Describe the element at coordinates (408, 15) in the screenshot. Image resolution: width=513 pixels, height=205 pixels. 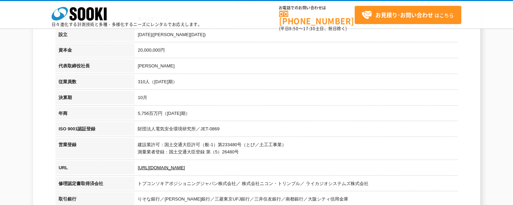
I see `span: はこちら` at that location.